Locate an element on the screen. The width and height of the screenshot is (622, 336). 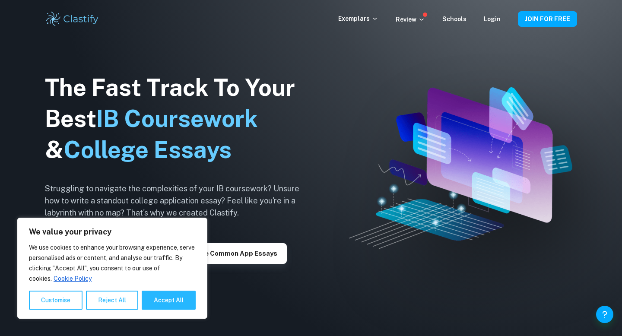
p: We use cookies to enhance your browsing experience, serve personalised ads or content, and analys... is located at coordinates (112, 263).